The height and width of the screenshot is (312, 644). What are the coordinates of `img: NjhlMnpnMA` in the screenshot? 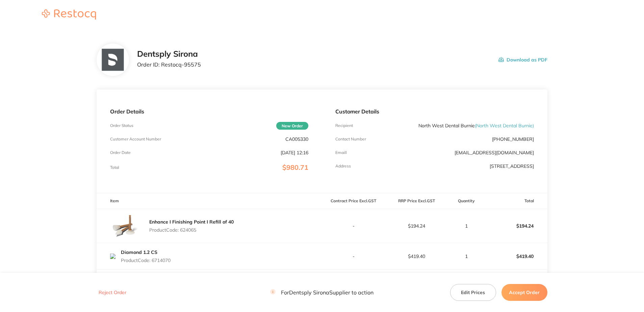 It's located at (127, 286).